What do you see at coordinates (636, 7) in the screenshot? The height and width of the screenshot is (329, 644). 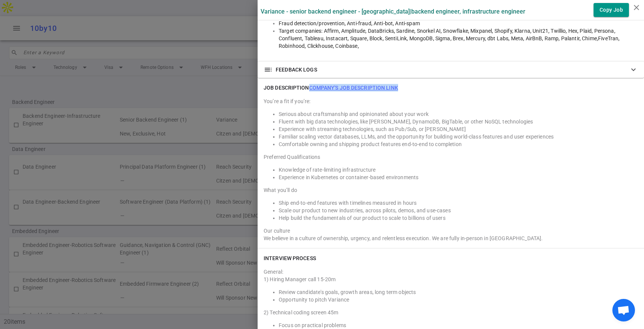 I see `i: close` at bounding box center [636, 7].